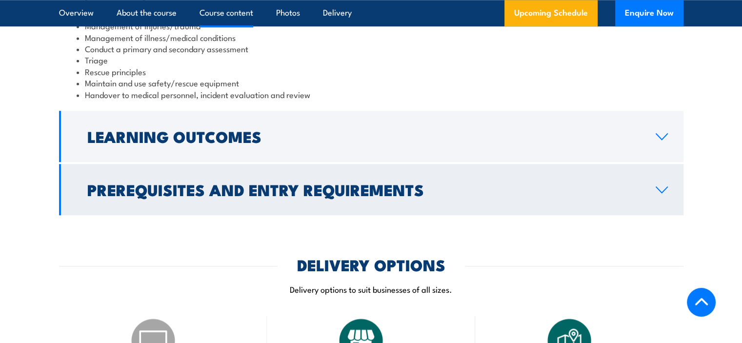 The image size is (742, 343). What do you see at coordinates (371, 48) in the screenshot?
I see `li: Conduct a primary and secondary assessment` at bounding box center [371, 48].